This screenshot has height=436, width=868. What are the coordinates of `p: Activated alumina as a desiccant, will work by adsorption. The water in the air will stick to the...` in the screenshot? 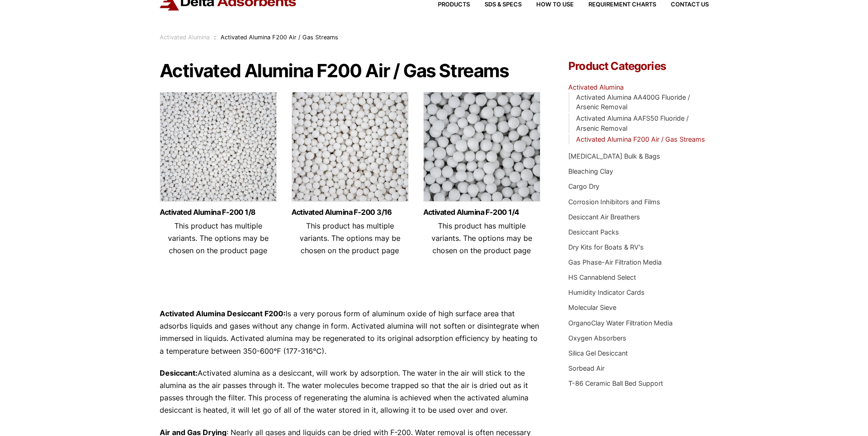 It's located at (351, 392).